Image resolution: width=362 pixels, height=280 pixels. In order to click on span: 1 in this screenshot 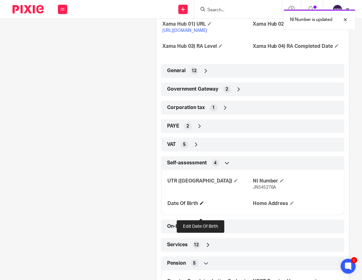, I will do `click(213, 108)`.